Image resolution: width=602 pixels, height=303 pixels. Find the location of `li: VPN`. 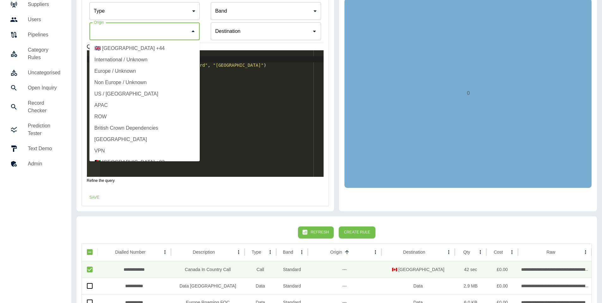

li: VPN is located at coordinates (144, 151).